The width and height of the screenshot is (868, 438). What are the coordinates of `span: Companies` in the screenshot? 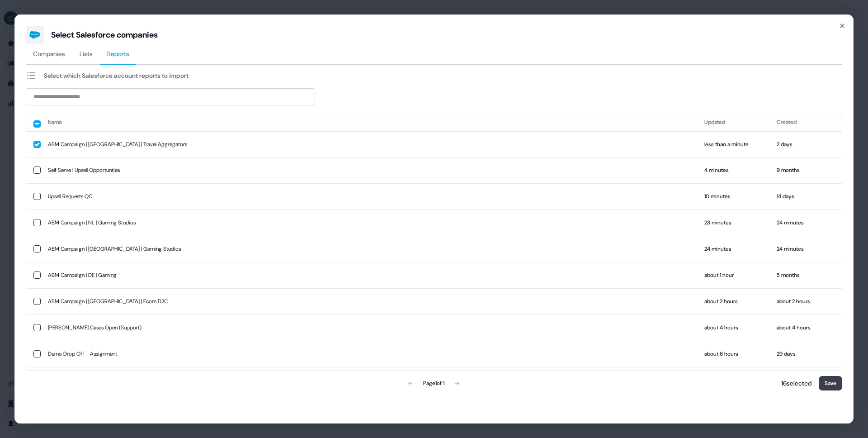 It's located at (49, 54).